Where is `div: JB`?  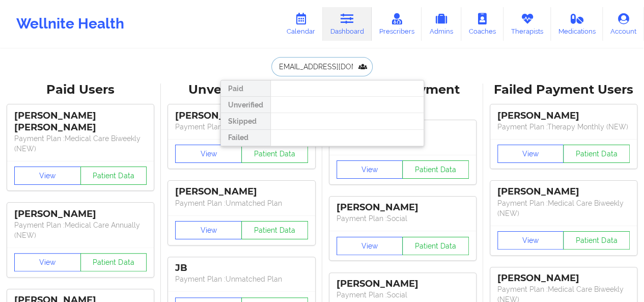
div: JB is located at coordinates (241, 267).